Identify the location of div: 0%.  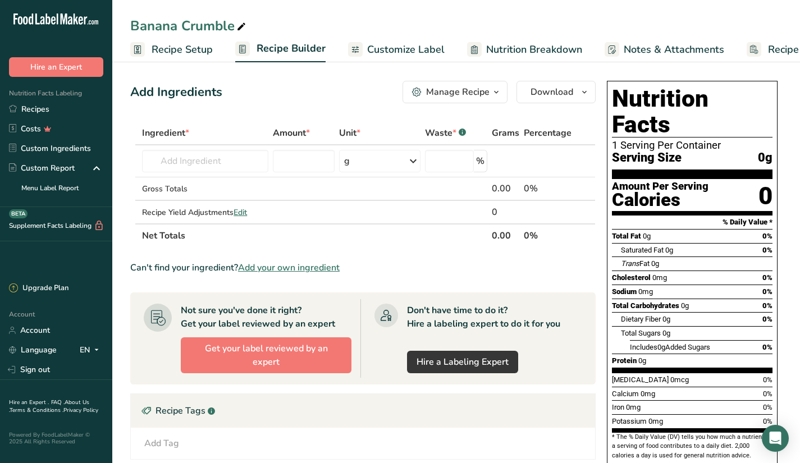
(547, 189).